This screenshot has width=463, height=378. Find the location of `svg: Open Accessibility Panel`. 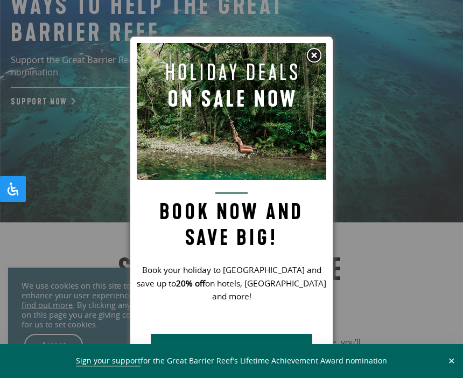

svg: Open Accessibility Panel is located at coordinates (13, 189).